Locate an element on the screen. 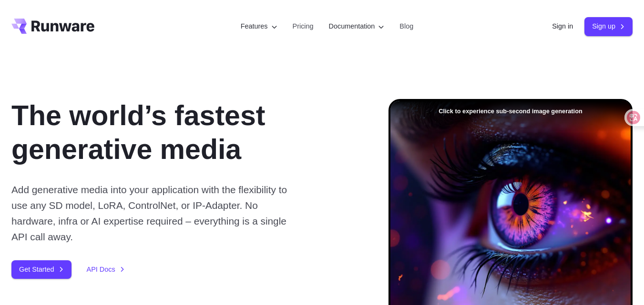  a: Sign in is located at coordinates (562, 27).